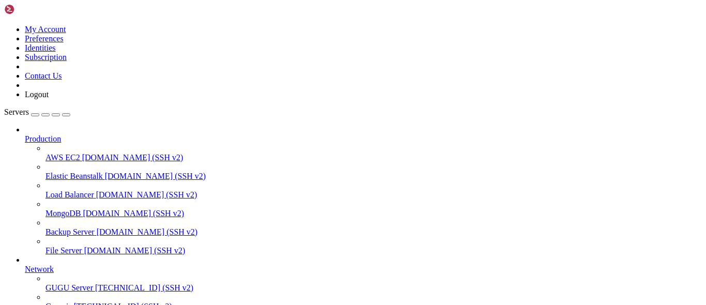 This screenshot has height=305, width=706. Describe the element at coordinates (43, 75) in the screenshot. I see `a: Contact Us` at that location.